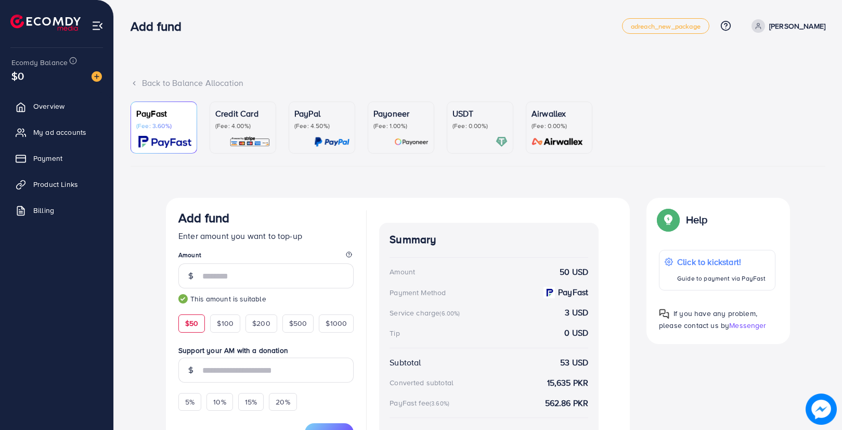 This screenshot has width=842, height=430. Describe the element at coordinates (266, 298) in the screenshot. I see `small: This amount is suitable` at that location.